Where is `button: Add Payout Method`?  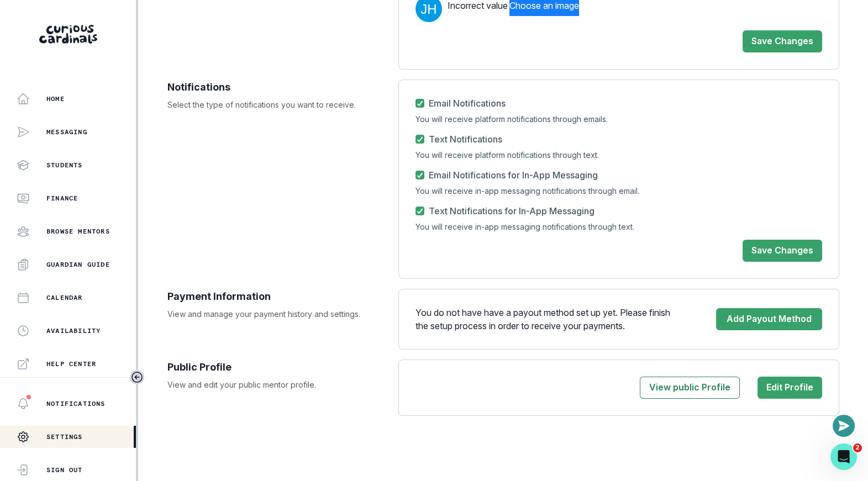 button: Add Payout Method is located at coordinates (769, 320).